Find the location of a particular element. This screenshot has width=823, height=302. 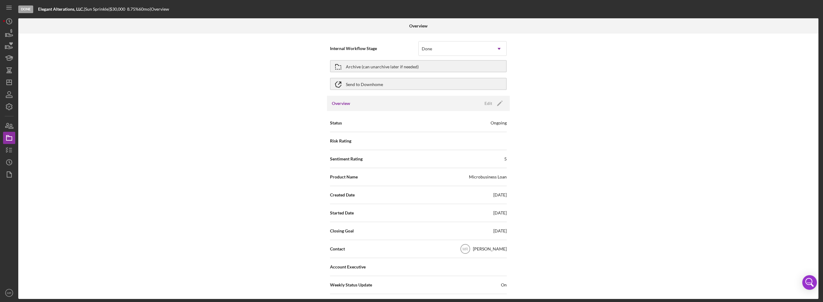

span: Product Name is located at coordinates (344, 177).